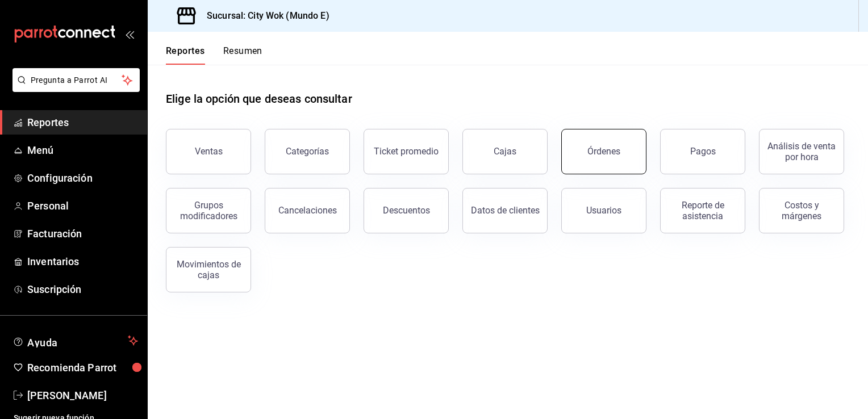 This screenshot has height=419, width=868. What do you see at coordinates (82, 289) in the screenshot?
I see `span: Suscripción` at bounding box center [82, 289].